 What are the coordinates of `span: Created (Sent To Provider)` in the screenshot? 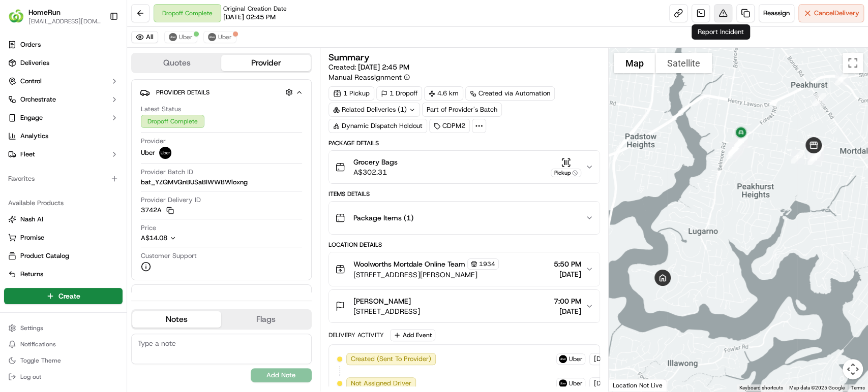 It's located at (391, 359).